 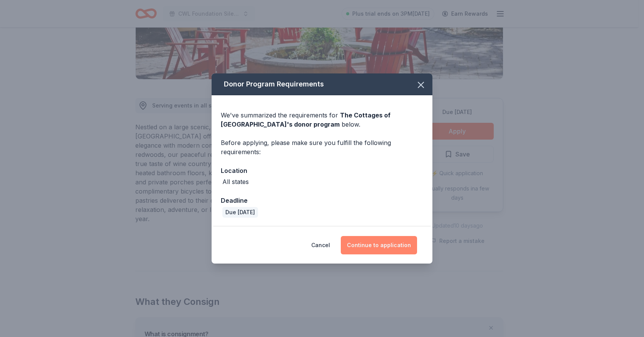 What do you see at coordinates (320, 246) in the screenshot?
I see `button: Cancel` at bounding box center [320, 246].